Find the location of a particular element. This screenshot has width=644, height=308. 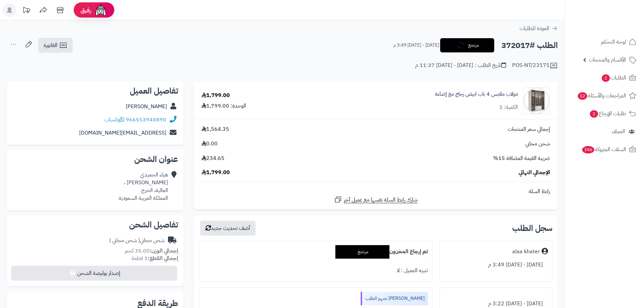

div: POS-NT/23171 is located at coordinates (535, 66).